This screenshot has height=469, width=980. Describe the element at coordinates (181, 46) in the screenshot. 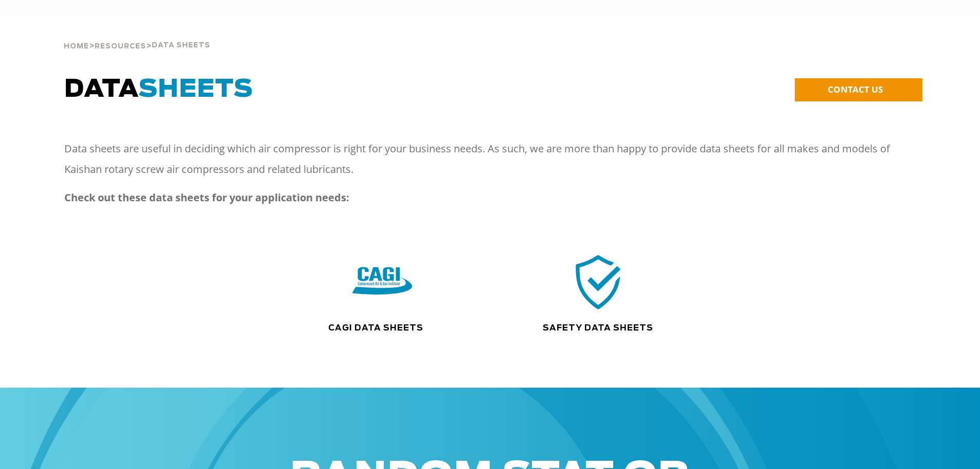

I see `span: Data Sheets` at that location.